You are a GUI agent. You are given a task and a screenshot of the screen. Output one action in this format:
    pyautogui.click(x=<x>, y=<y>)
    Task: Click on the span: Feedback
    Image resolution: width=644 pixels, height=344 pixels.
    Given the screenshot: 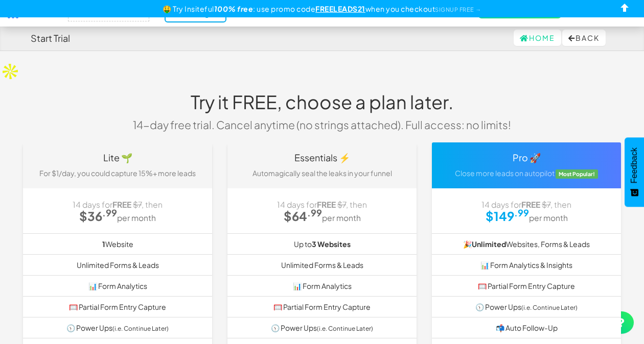 What is the action you would take?
    pyautogui.click(x=634, y=165)
    